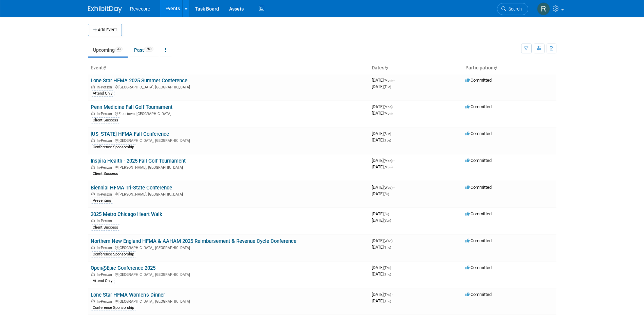  What do you see at coordinates (139, 81) in the screenshot?
I see `a: Lone Star HFMA 2025 Summer Conference` at bounding box center [139, 81].